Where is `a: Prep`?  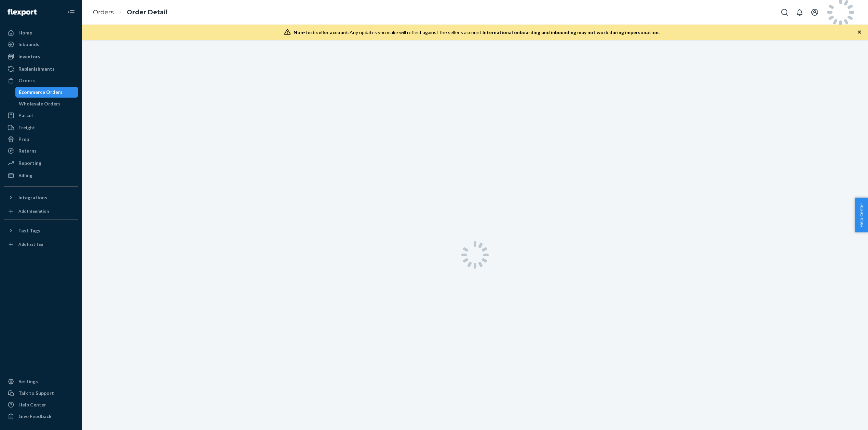
a: Prep is located at coordinates (41, 139).